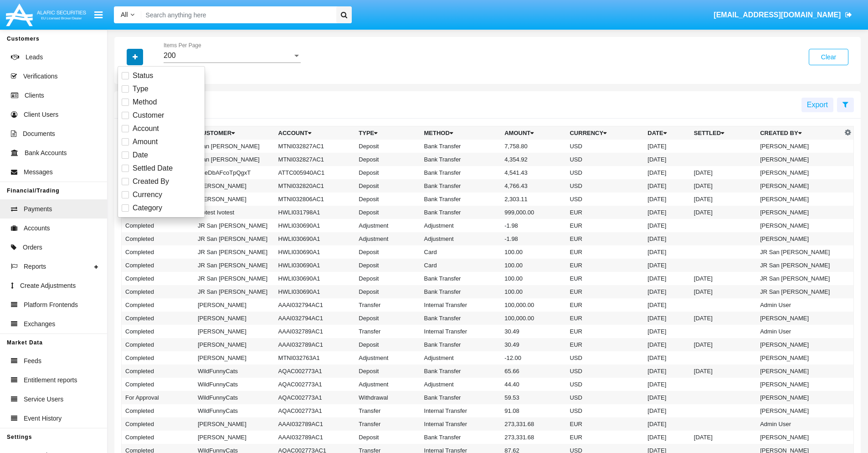 The width and height of the screenshot is (868, 453). What do you see at coordinates (315, 146) in the screenshot?
I see `td: MTNI032827AC1` at bounding box center [315, 146].